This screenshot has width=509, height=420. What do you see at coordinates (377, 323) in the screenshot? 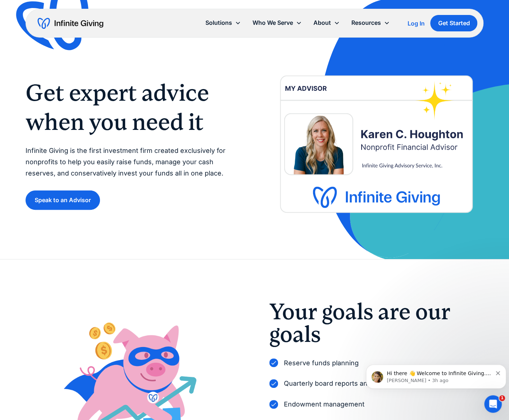
I see `h2: Your goals are our goals` at bounding box center [377, 323].